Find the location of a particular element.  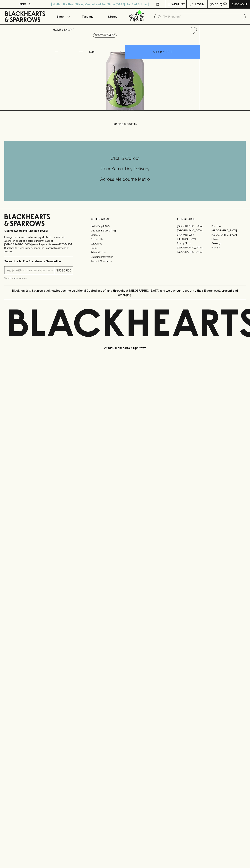

p: It is against the law to sell or supply alcohol to, or to obtain alcohol on behalf of a person un... is located at coordinates (39, 244).